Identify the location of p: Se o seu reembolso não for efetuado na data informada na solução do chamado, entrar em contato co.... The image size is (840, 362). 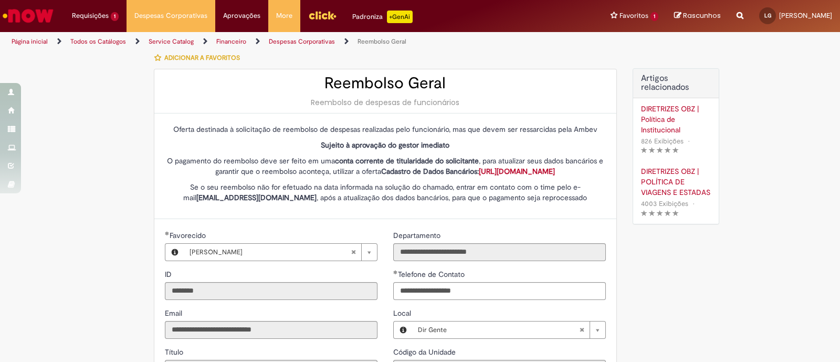
(385, 192).